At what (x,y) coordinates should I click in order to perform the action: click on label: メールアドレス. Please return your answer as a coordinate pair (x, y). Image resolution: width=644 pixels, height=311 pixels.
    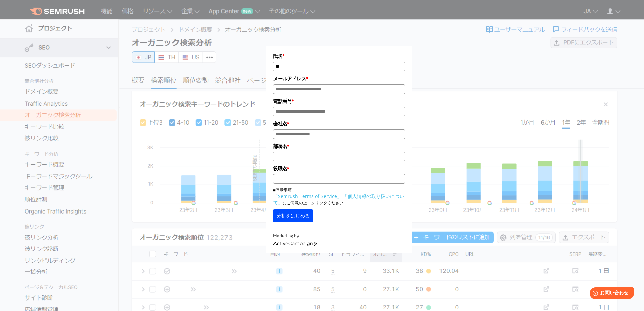
    Looking at the image, I should click on (339, 78).